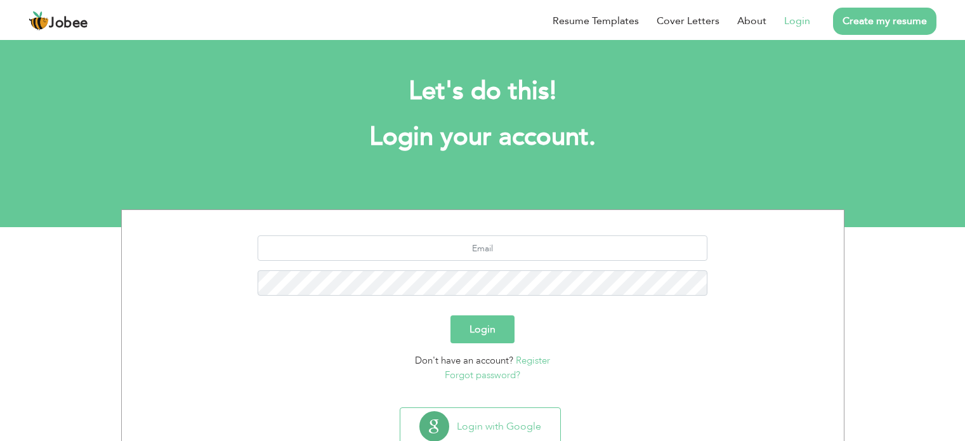 The height and width of the screenshot is (441, 965). What do you see at coordinates (596, 21) in the screenshot?
I see `a: Resume Templates` at bounding box center [596, 21].